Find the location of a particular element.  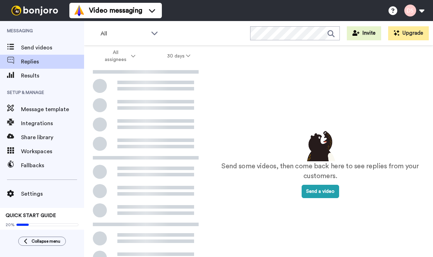

button: Upgrade is located at coordinates (409, 33).